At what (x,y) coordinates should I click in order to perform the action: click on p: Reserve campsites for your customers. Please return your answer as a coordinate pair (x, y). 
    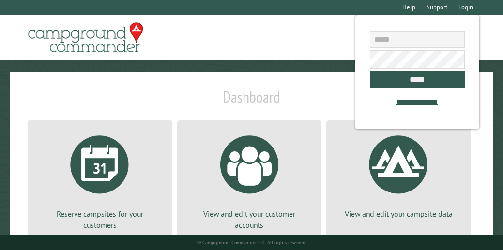
    Looking at the image, I should click on (100, 219).